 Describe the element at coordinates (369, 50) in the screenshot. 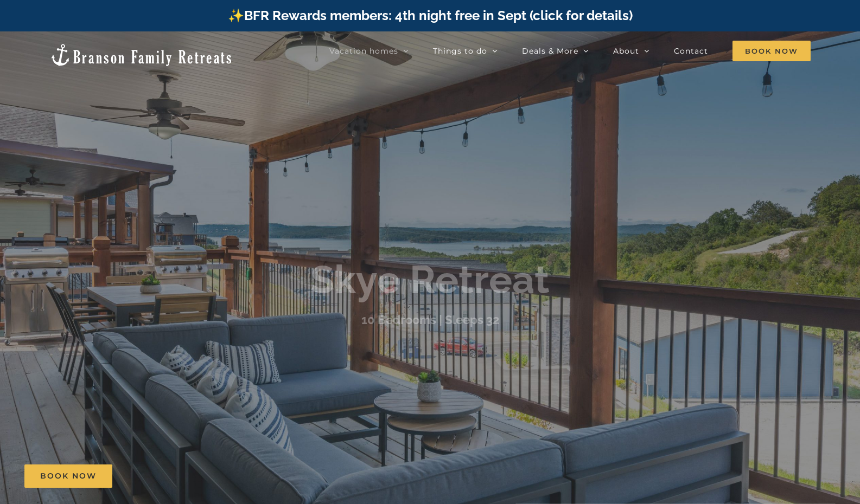

I see `a: Vacation homes` at that location.